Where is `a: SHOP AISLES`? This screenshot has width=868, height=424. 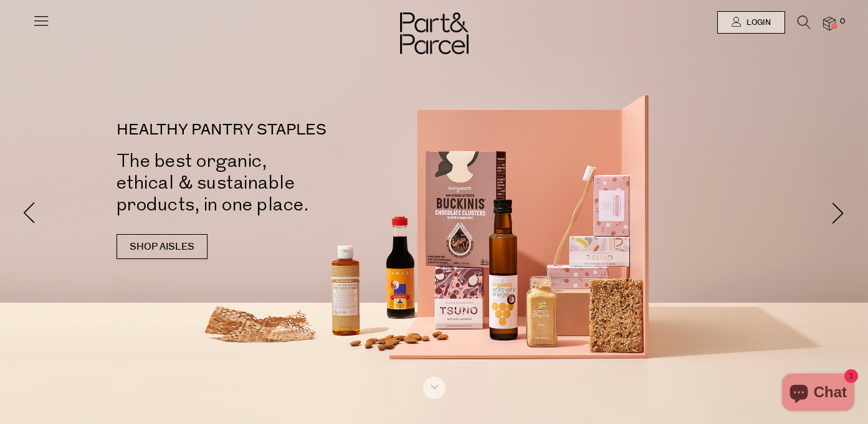 a: SHOP AISLES is located at coordinates (162, 247).